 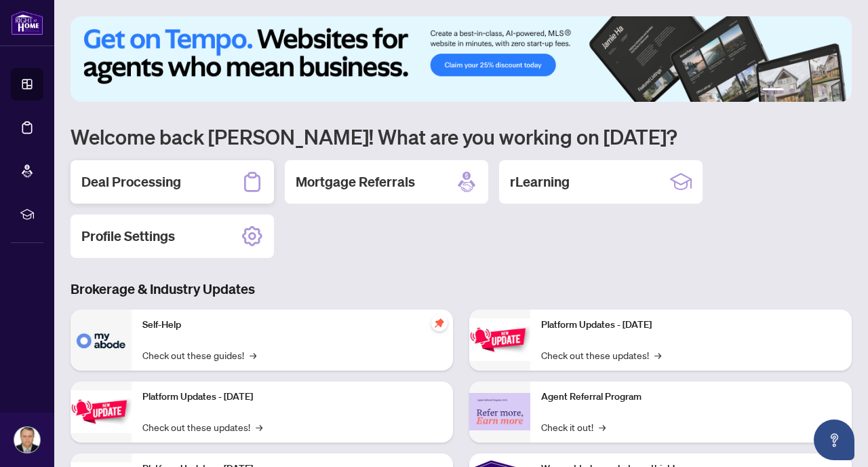 What do you see at coordinates (131, 182) in the screenshot?
I see `h2: Deal Processing` at bounding box center [131, 182].